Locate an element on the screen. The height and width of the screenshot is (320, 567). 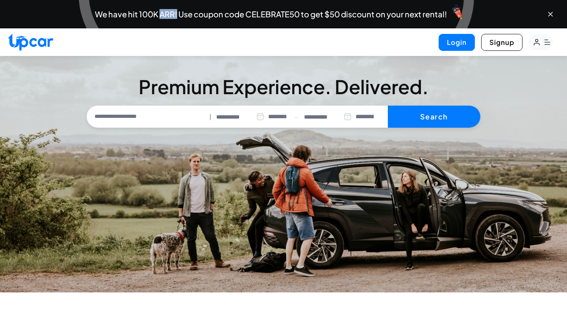
img: Upcar Logo is located at coordinates (30, 42).